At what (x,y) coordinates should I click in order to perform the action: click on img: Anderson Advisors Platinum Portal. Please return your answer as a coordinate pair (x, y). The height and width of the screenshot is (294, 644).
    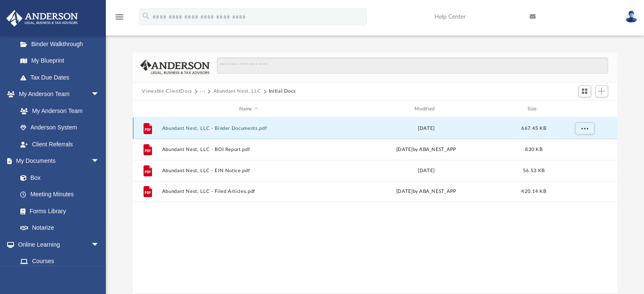
    Looking at the image, I should click on (42, 18).